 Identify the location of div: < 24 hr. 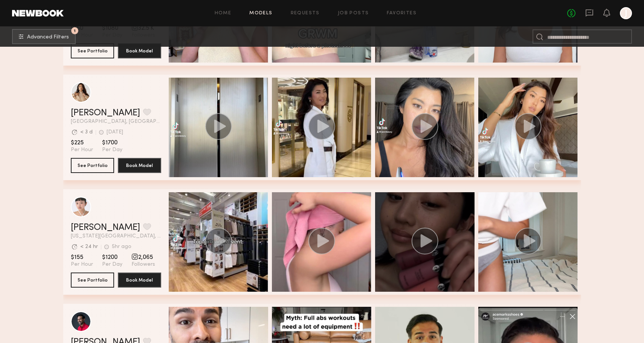
(89, 247).